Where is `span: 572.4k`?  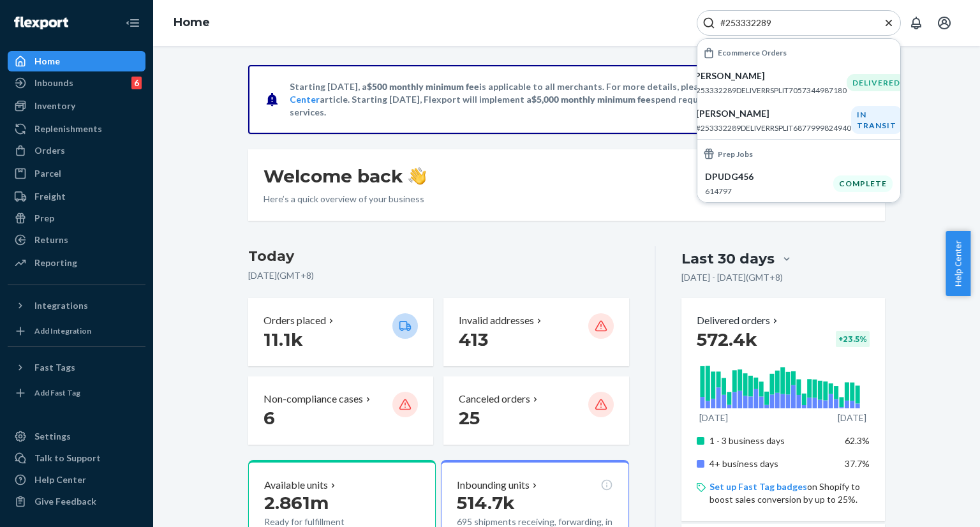
span: 572.4k is located at coordinates (727, 339).